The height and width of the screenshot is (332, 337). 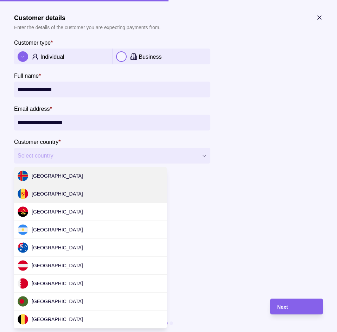 What do you see at coordinates (23, 176) in the screenshot?
I see `img: ax` at bounding box center [23, 176].